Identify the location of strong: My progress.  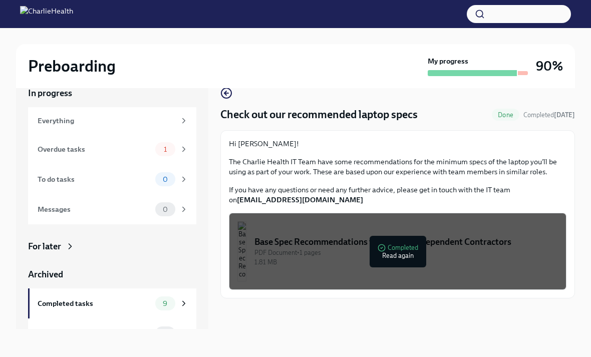
(448, 61).